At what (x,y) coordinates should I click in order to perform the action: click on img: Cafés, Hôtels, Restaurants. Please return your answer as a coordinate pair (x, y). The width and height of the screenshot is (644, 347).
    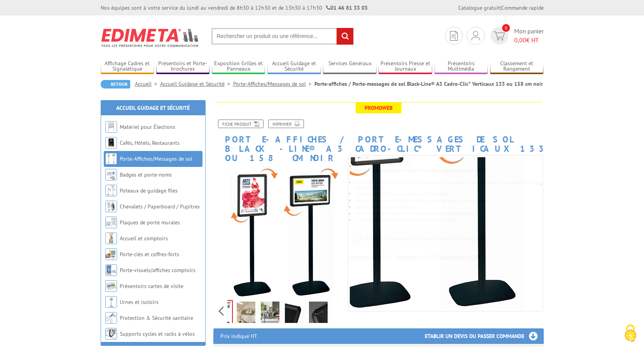
    Looking at the image, I should click on (111, 143).